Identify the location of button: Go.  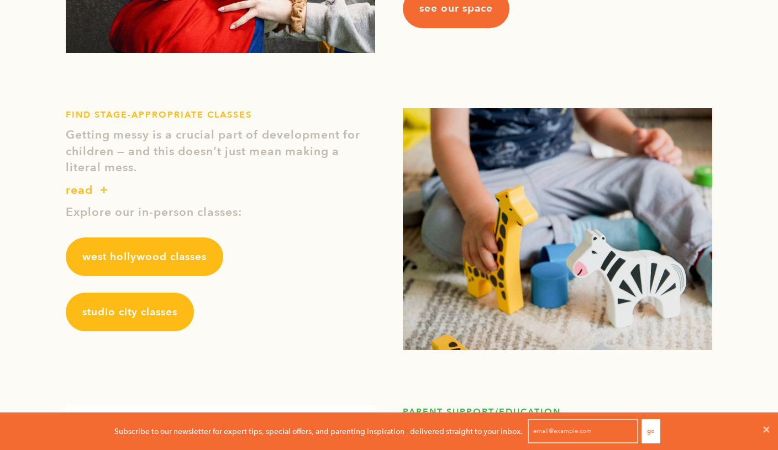
(651, 431).